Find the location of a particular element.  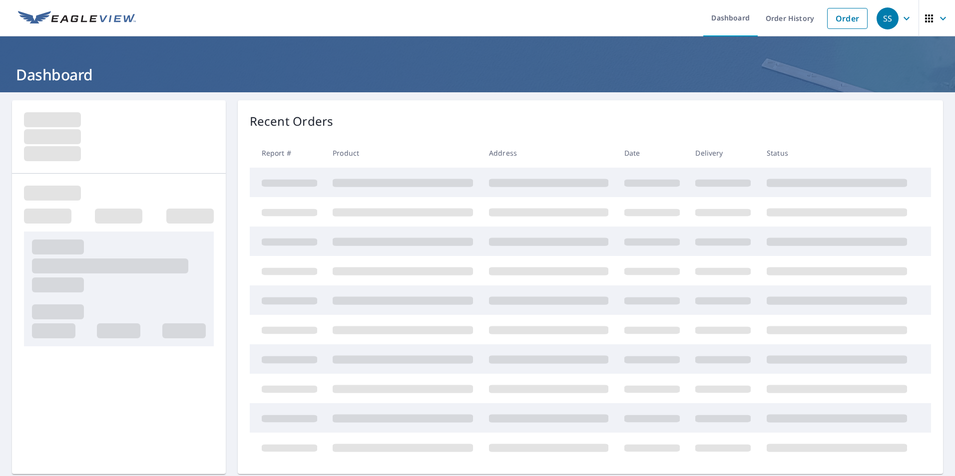

th: Delivery is located at coordinates (723, 153).